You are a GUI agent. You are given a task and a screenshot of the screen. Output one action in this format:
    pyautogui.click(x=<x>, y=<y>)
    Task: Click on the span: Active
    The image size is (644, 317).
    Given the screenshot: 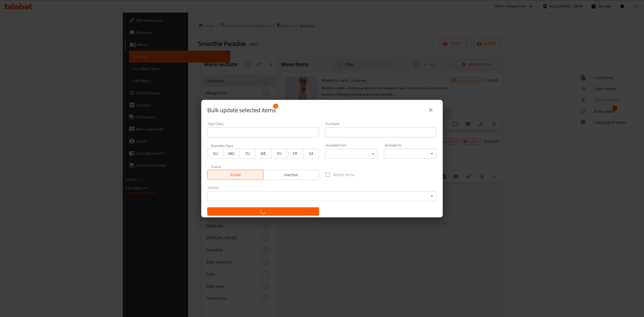 What is the action you would take?
    pyautogui.click(x=236, y=175)
    